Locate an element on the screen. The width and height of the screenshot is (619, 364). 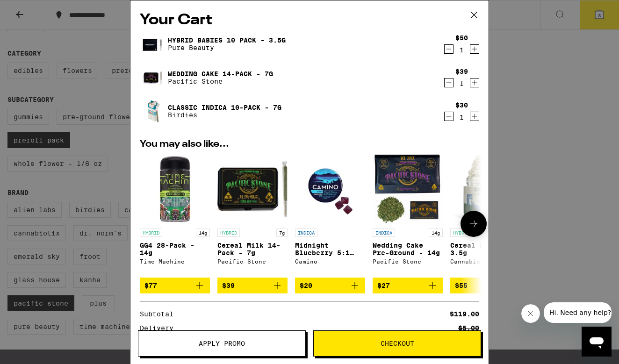
span: Apply Promo is located at coordinates (221, 343).